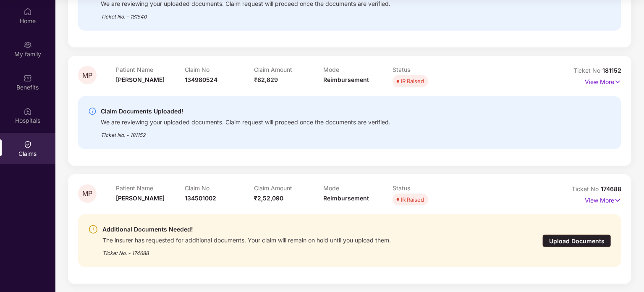 This screenshot has height=292, width=644. I want to click on div: Claim Documents Uploaded!, so click(246, 111).